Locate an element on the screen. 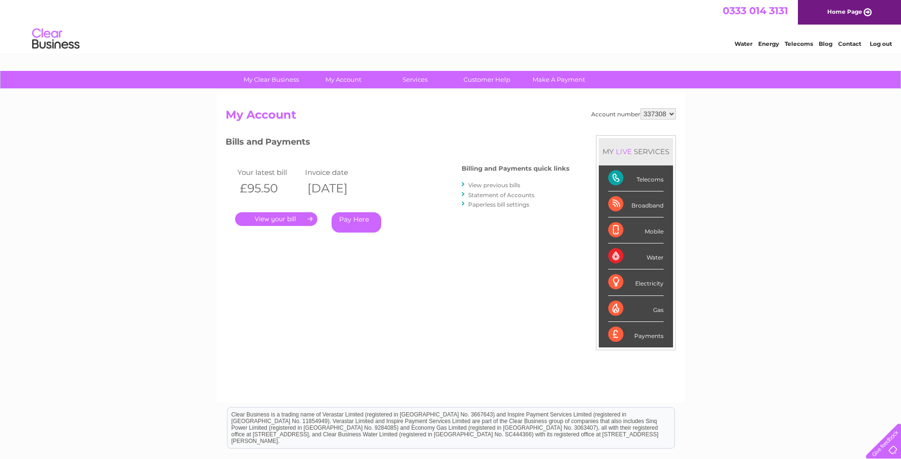 The width and height of the screenshot is (901, 459). a: Energy is located at coordinates (769, 44).